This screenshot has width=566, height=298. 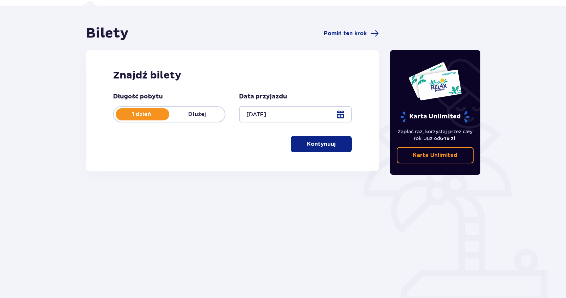 What do you see at coordinates (321, 144) in the screenshot?
I see `button: Kontynuuj` at bounding box center [321, 144].